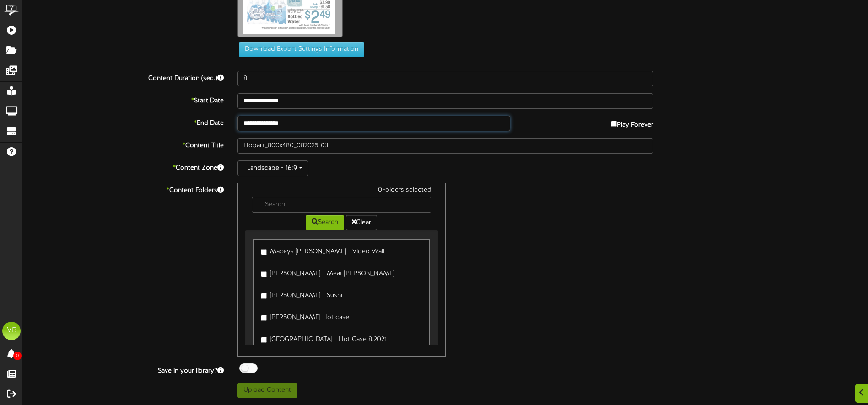  I want to click on label: Start Date, so click(123, 99).